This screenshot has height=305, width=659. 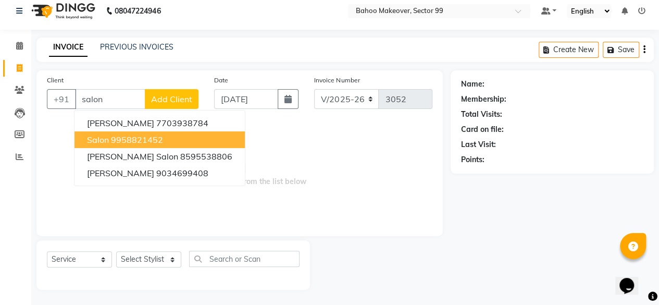 I want to click on div: Points:, so click(x=472, y=159).